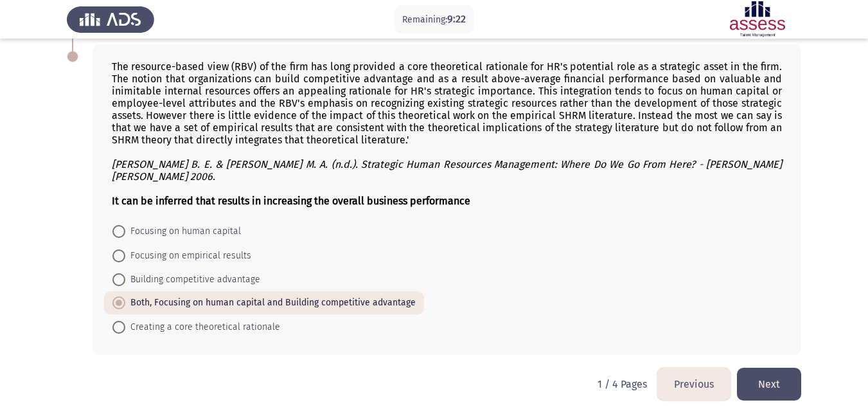  I want to click on span: Creating a core theoretical rationale, so click(203, 327).